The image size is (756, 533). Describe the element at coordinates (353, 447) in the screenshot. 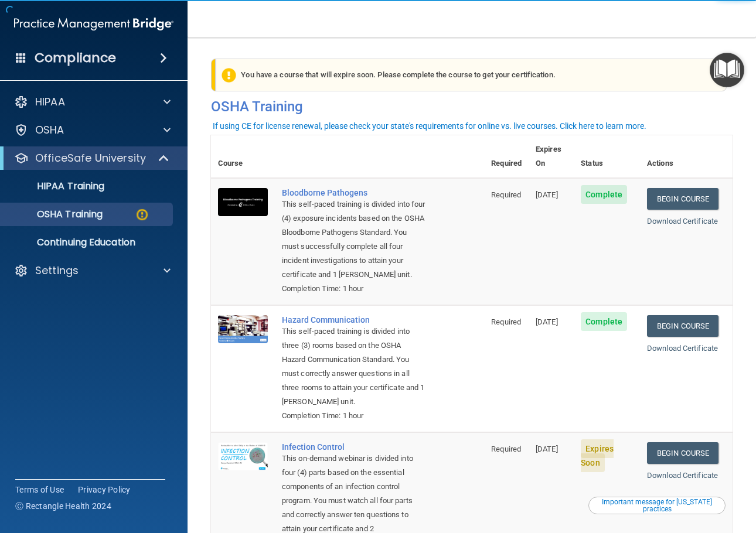

I see `a: Infection Control` at that location.